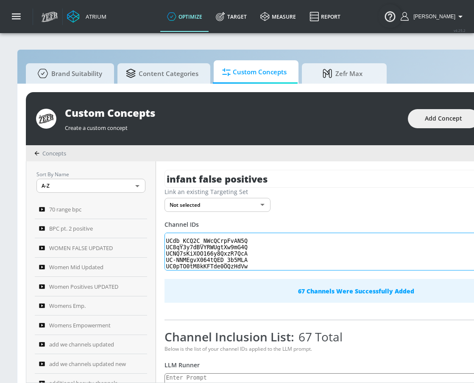 The width and height of the screenshot is (474, 383). What do you see at coordinates (460, 30) in the screenshot?
I see `span: v 4.25.2` at bounding box center [460, 30].